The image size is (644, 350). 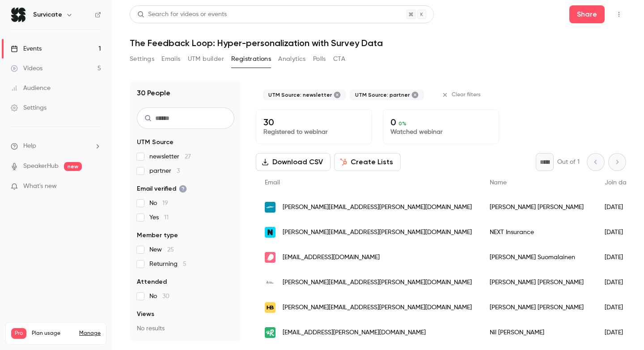 I want to click on span: 30, so click(x=166, y=296).